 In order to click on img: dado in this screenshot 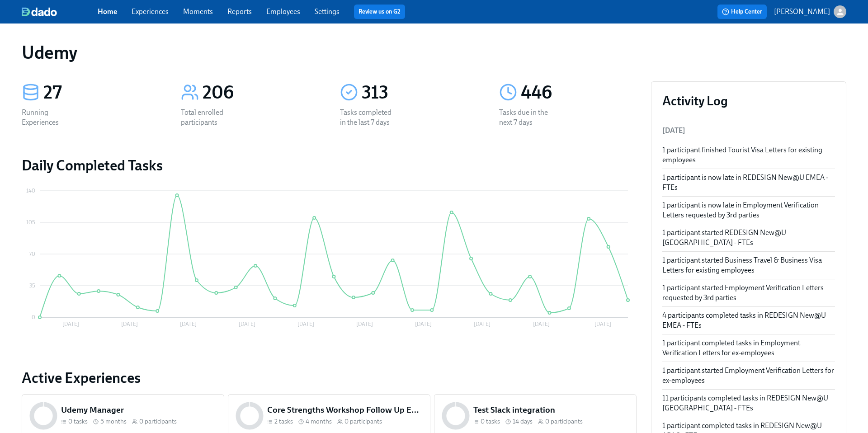, I will do `click(39, 12)`.